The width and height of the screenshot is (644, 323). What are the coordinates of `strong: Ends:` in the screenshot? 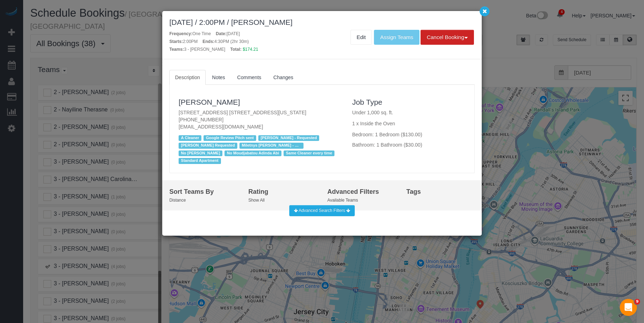 It's located at (208, 42).